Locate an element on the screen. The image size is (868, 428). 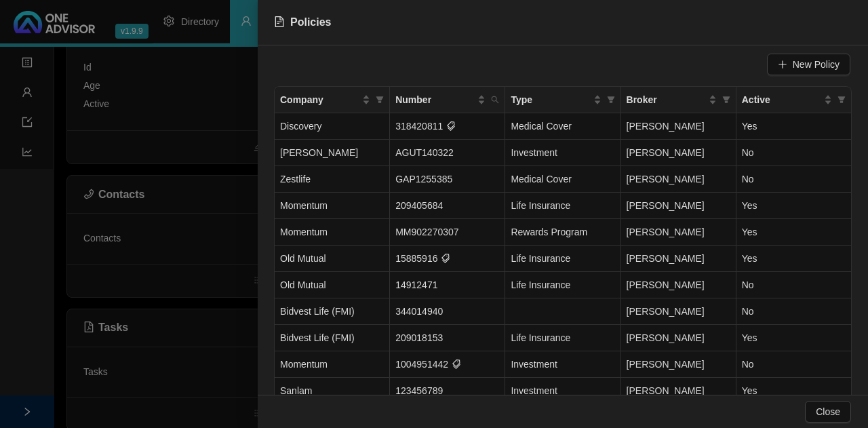
span: 209018153 is located at coordinates (419, 338).